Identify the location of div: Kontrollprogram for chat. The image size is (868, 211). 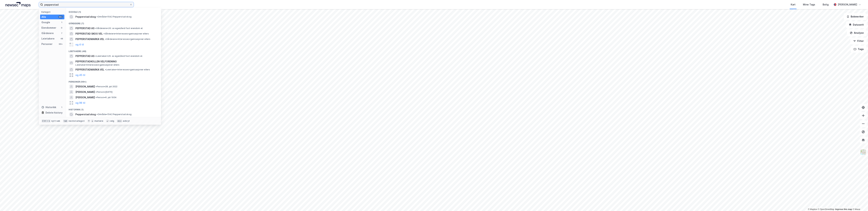
(860, 203).